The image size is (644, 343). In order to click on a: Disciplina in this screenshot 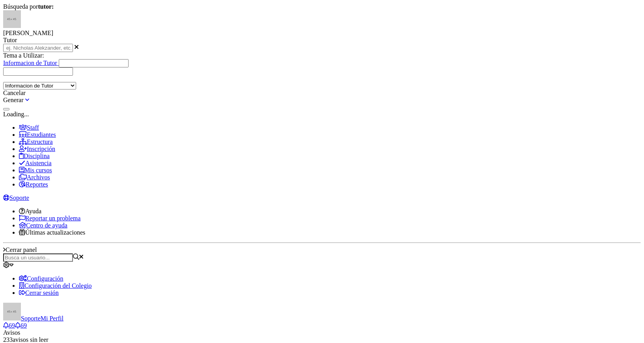, I will do `click(34, 156)`.